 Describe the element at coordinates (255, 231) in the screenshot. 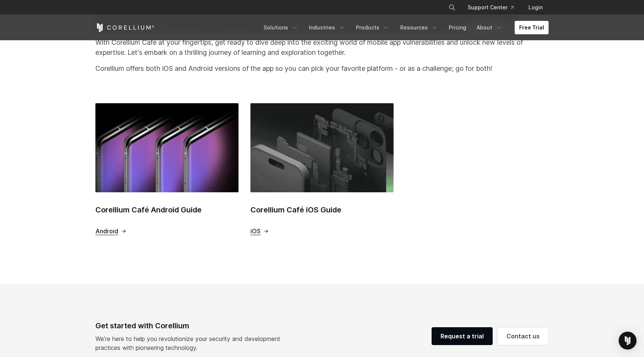

I see `span: iOS` at that location.